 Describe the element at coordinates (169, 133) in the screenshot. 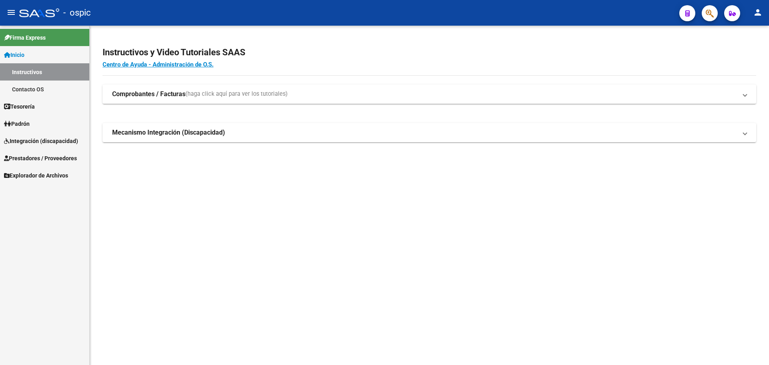

I see `strong: Mecanismo Integración (Discapacidad)` at that location.